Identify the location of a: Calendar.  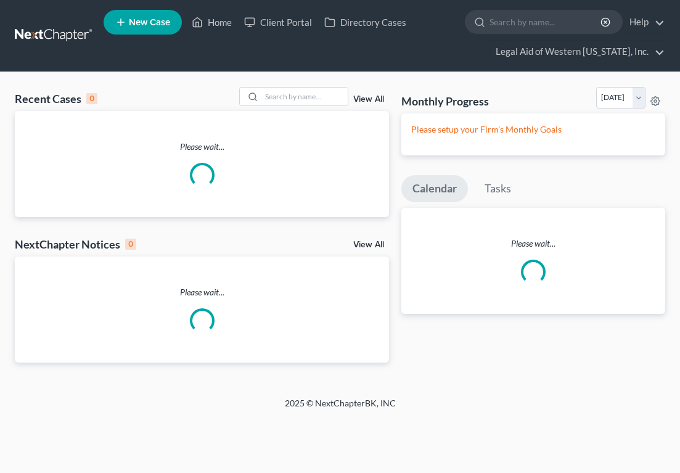
(435, 189).